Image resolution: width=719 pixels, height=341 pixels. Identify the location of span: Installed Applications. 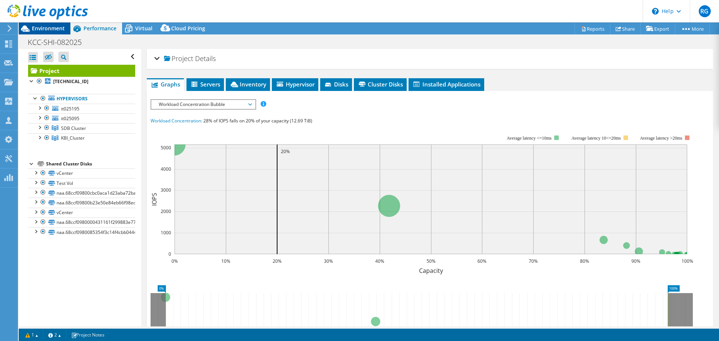
(447, 84).